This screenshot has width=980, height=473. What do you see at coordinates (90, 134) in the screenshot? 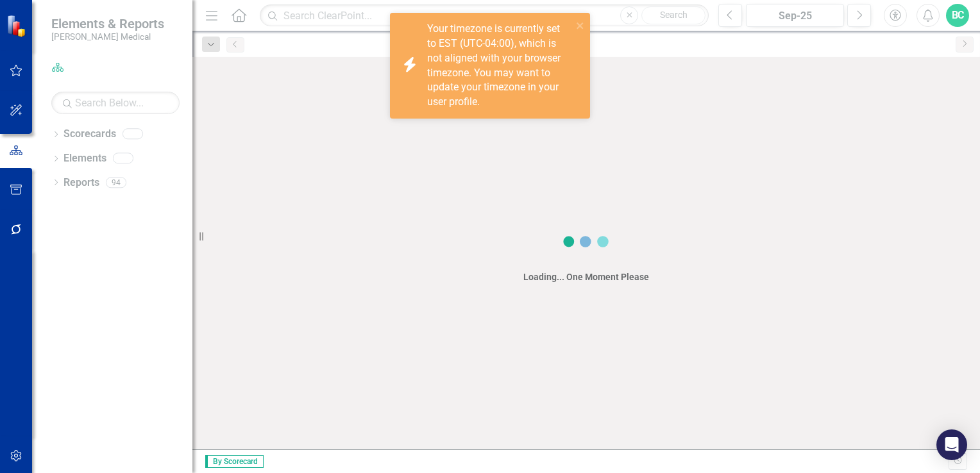
I see `a: Scorecards` at bounding box center [90, 134].